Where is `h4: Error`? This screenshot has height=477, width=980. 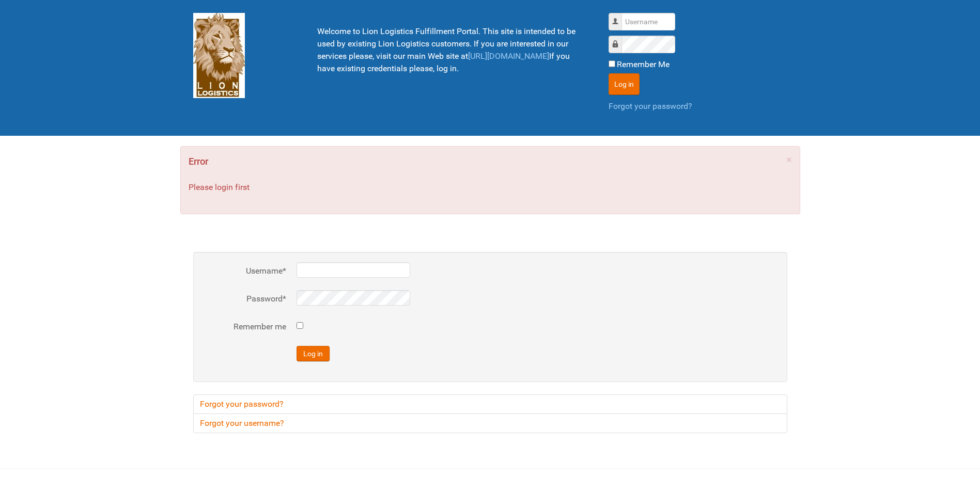 h4: Error is located at coordinates (491, 161).